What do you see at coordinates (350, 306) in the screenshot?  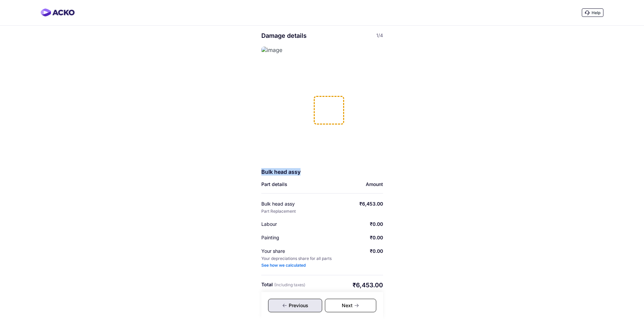 I see `div: Next` at bounding box center [350, 306].